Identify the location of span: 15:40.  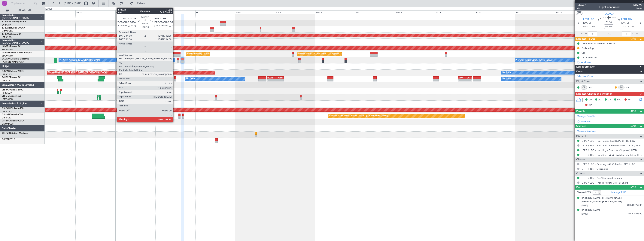
(593, 27).